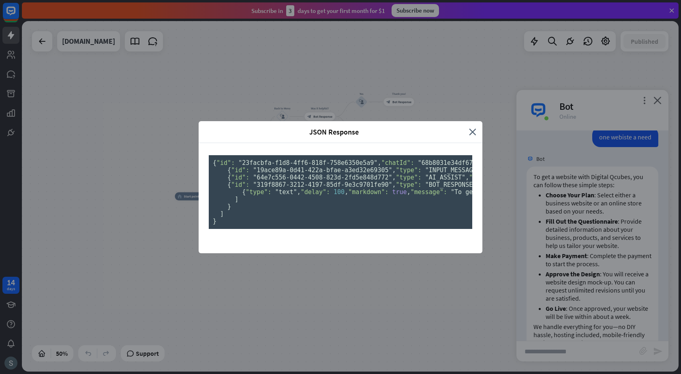  What do you see at coordinates (322, 185) in the screenshot?
I see `span: "319f8867-3212-4197-85df-9e3c9701fe90"` at bounding box center [322, 185].